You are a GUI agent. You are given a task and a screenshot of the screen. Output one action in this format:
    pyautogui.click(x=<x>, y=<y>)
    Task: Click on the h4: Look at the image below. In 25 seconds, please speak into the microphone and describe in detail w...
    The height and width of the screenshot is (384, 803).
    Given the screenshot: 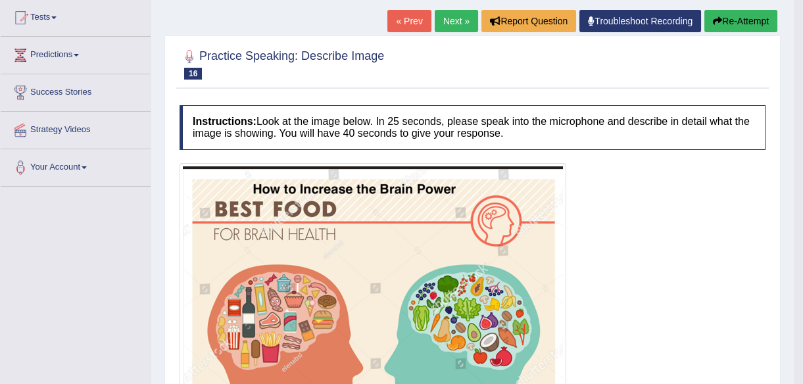 What is the action you would take?
    pyautogui.click(x=472, y=127)
    